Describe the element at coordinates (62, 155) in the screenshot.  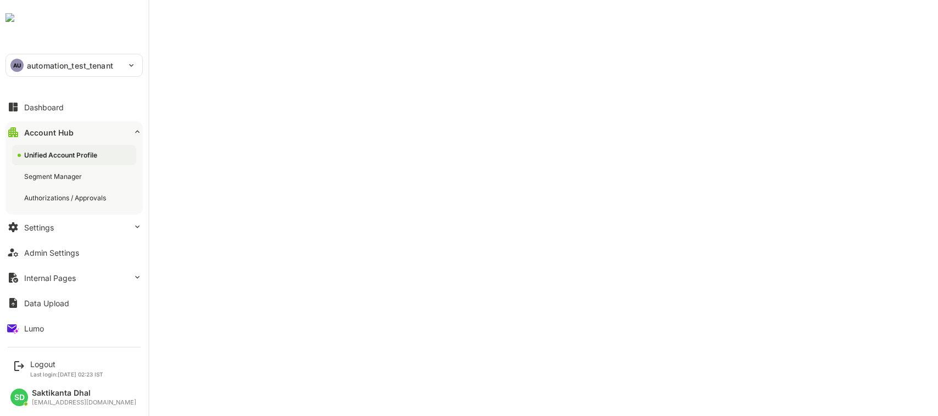
I see `div: Unified Account Profile` at that location.